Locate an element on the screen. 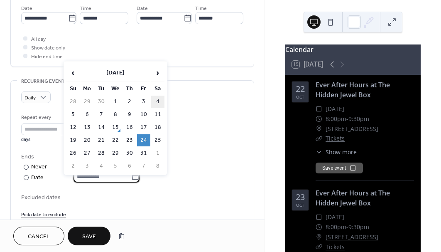 This screenshot has height=252, width=441. a: Cancel is located at coordinates (39, 235).